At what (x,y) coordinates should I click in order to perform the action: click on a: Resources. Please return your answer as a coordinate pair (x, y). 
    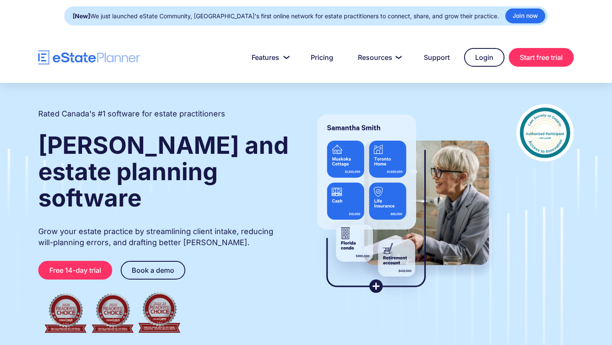
    Looking at the image, I should click on (378, 57).